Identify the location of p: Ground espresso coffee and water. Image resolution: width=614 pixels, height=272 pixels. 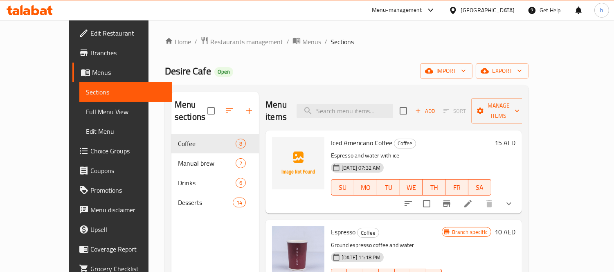
(386, 245).